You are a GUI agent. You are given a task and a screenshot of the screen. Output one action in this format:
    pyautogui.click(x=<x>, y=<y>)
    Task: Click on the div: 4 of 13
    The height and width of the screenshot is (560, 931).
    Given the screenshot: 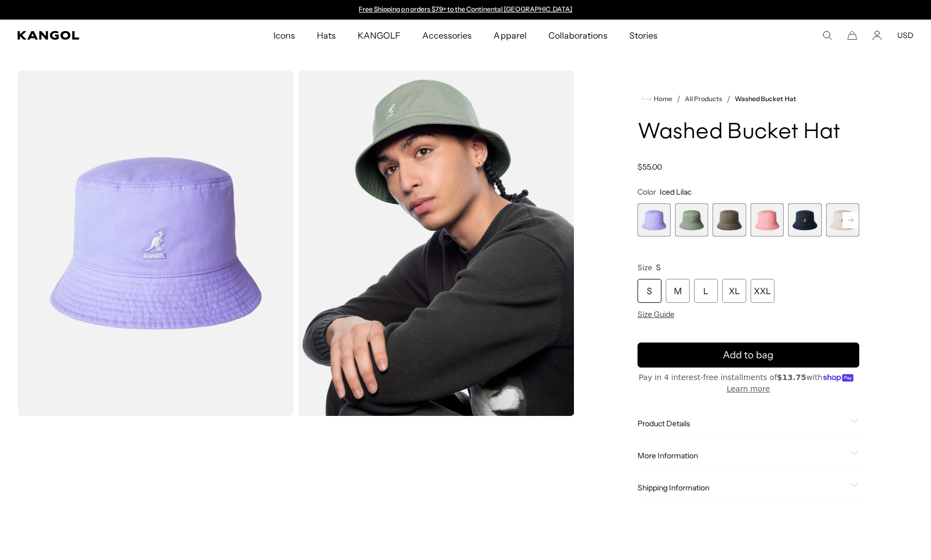 What is the action you would take?
    pyautogui.click(x=767, y=219)
    